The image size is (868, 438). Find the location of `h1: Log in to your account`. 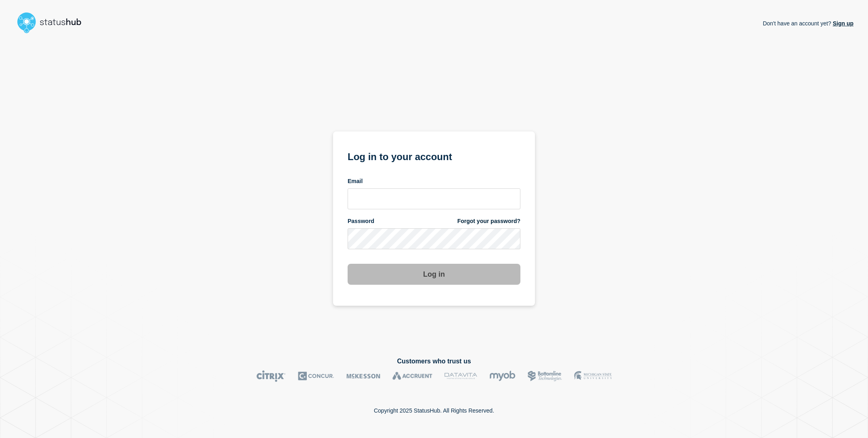

h1: Log in to your account is located at coordinates (434, 155).